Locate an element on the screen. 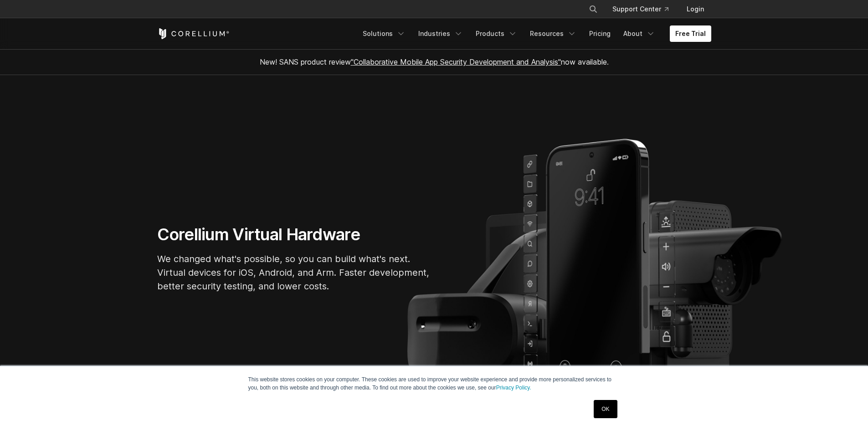  a: Solutions is located at coordinates (384, 33).